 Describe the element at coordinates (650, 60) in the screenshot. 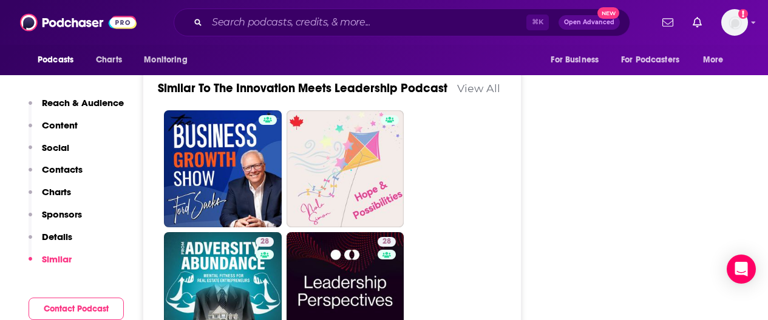

I see `span: For Podcasters` at that location.